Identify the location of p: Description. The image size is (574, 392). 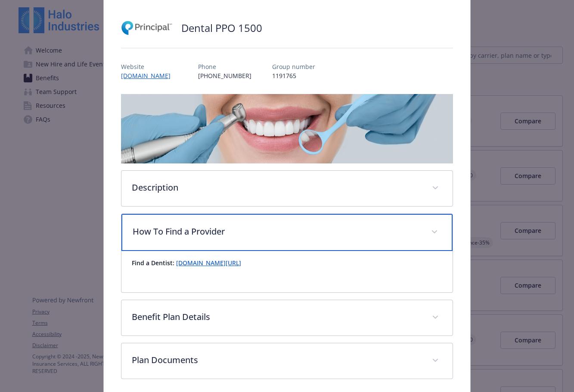
(277, 188).